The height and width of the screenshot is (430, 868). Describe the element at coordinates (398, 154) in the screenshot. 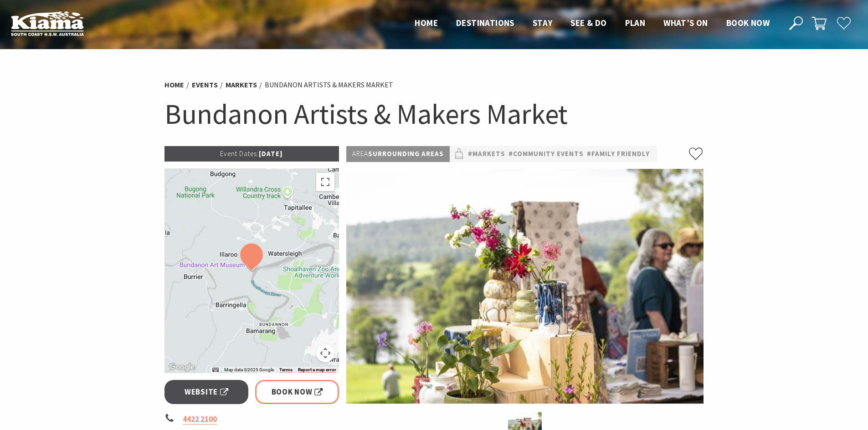

I see `p: Surrounding Areas` at that location.